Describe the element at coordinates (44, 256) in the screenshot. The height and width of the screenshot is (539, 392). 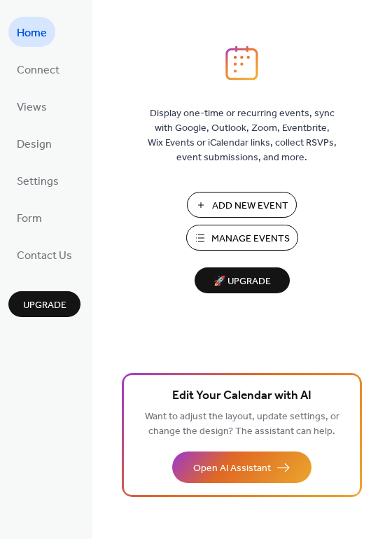
I see `span: Contact Us` at that location.